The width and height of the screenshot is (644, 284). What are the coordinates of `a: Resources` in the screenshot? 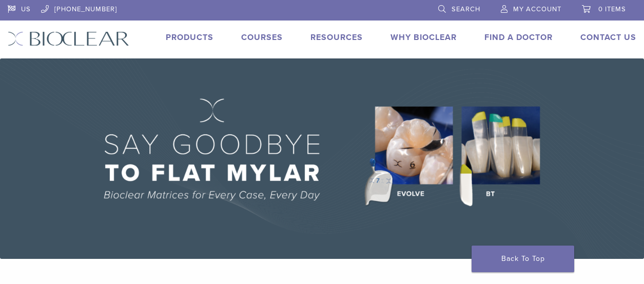 It's located at (337, 37).